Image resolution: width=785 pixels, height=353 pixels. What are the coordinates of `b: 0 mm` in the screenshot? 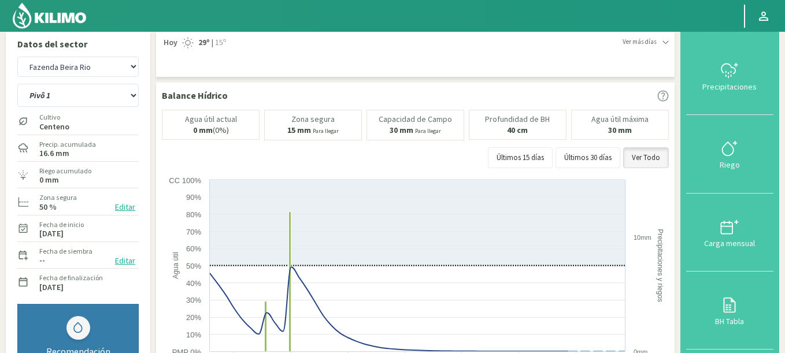 It's located at (203, 130).